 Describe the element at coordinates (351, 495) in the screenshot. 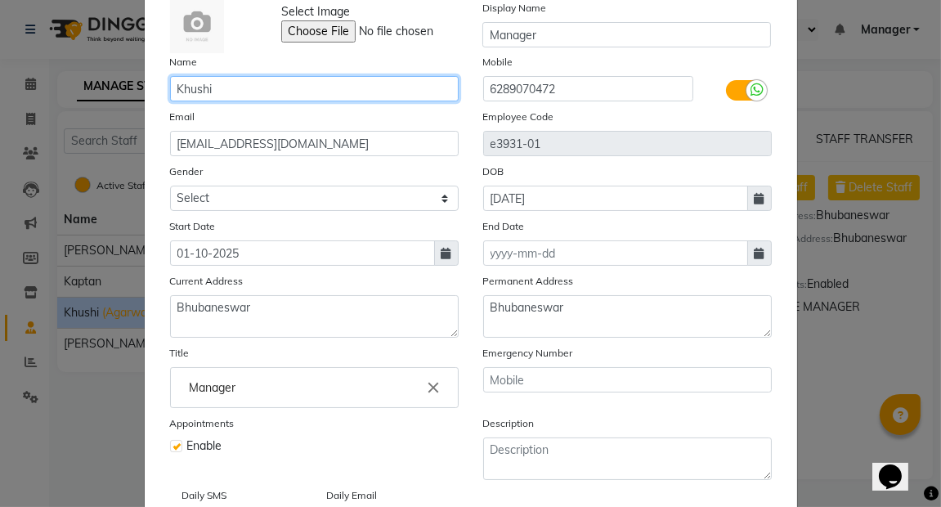

I see `label: Daily Email` at that location.